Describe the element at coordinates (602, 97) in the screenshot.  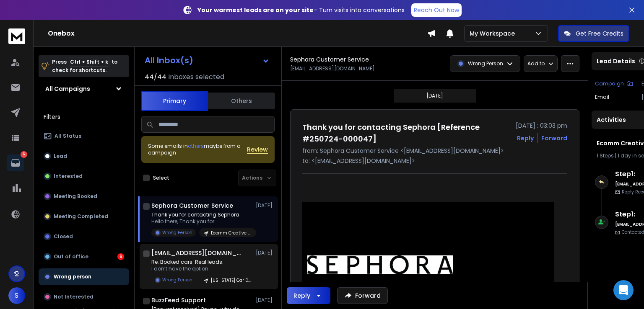
I see `p: Email` at that location.